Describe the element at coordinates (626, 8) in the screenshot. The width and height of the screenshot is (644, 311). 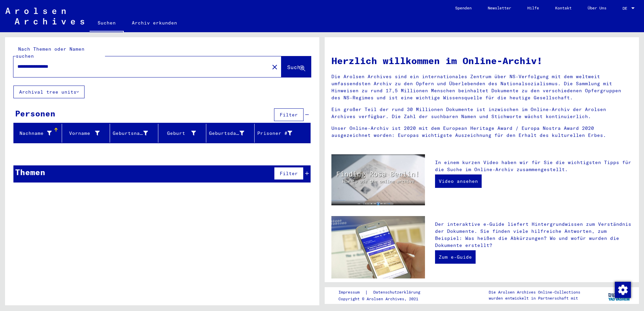
I see `span: DE` at that location.